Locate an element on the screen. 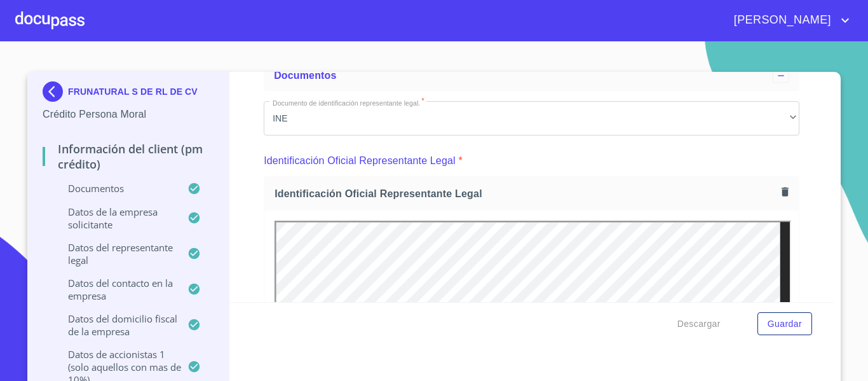 The width and height of the screenshot is (868, 381). div: Documentos is located at coordinates (531, 76).